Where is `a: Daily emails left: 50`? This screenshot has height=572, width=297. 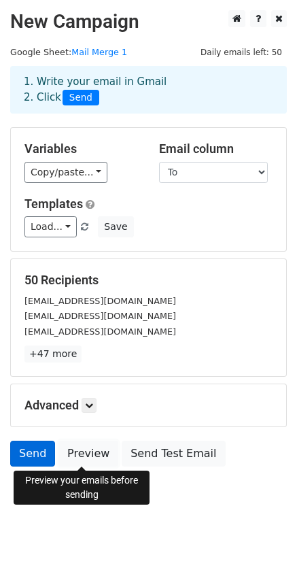
a: Daily emails left: 50 is located at coordinates (242, 52).